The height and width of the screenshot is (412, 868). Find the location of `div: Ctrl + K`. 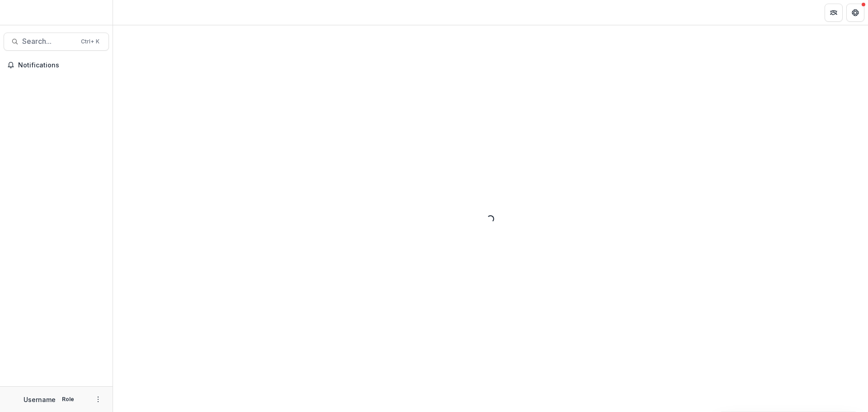

div: Ctrl + K is located at coordinates (90, 42).